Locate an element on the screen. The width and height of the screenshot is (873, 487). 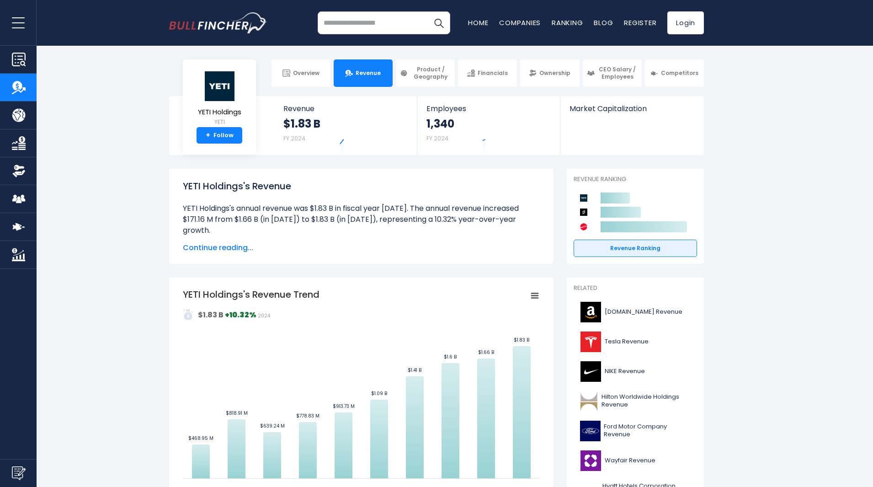
a: +Follow is located at coordinates (219, 135).